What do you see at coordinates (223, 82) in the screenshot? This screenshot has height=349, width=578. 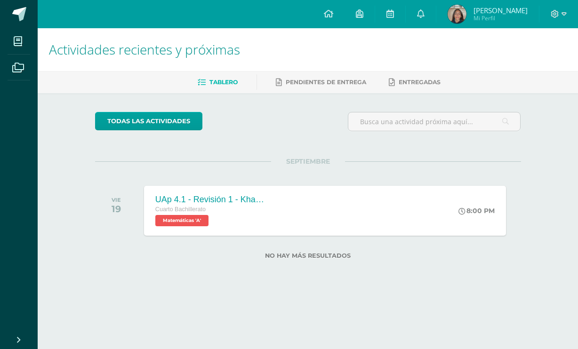 I see `span: Tablero` at bounding box center [223, 82].